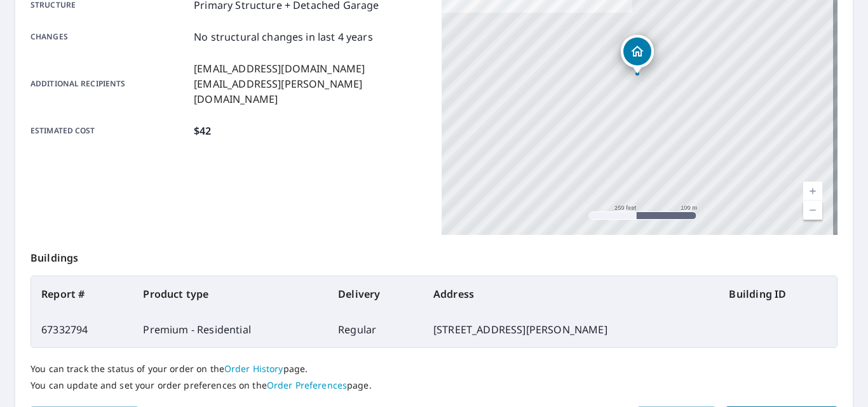 Image resolution: width=868 pixels, height=407 pixels. What do you see at coordinates (202, 131) in the screenshot?
I see `p: $42` at bounding box center [202, 131].